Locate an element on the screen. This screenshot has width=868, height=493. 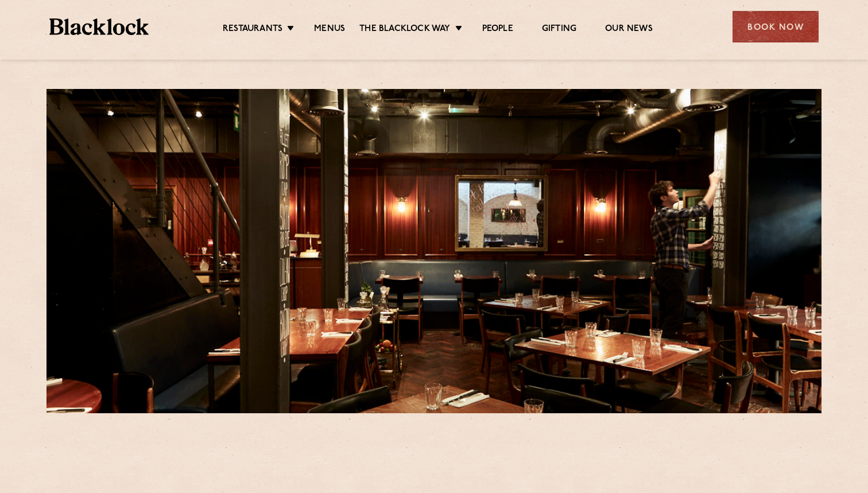
a: Gifting is located at coordinates (559, 30).